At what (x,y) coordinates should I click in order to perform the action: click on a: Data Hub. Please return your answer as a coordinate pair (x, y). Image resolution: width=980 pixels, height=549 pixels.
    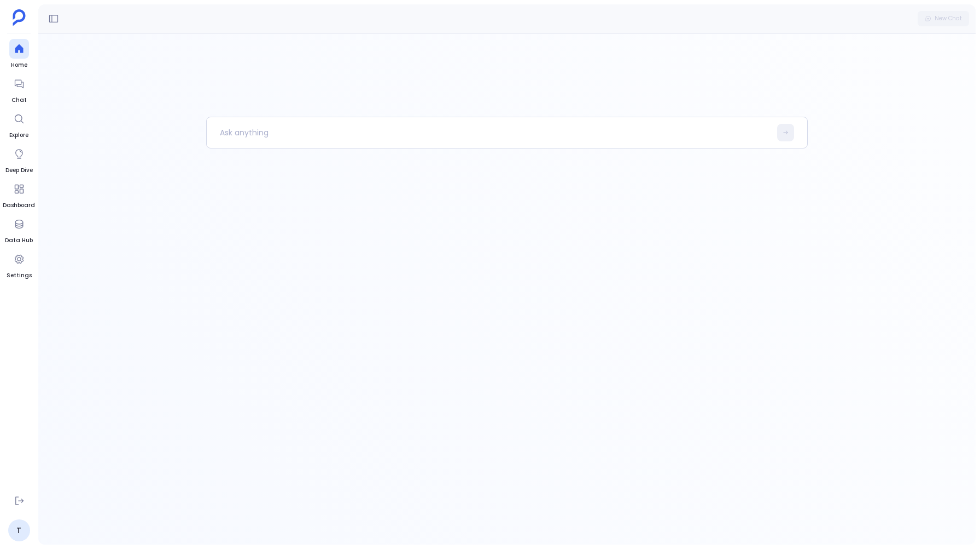
    Looking at the image, I should click on (18, 229).